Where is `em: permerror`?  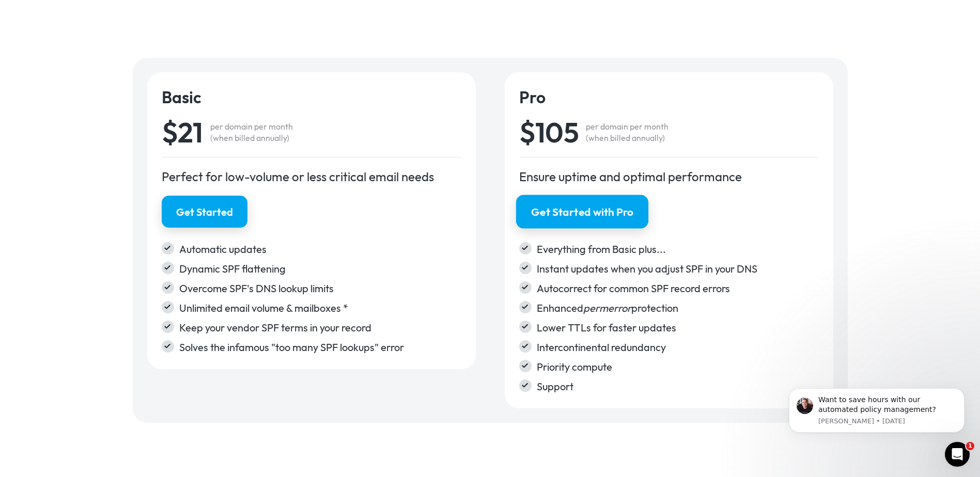 em: permerror is located at coordinates (606, 307).